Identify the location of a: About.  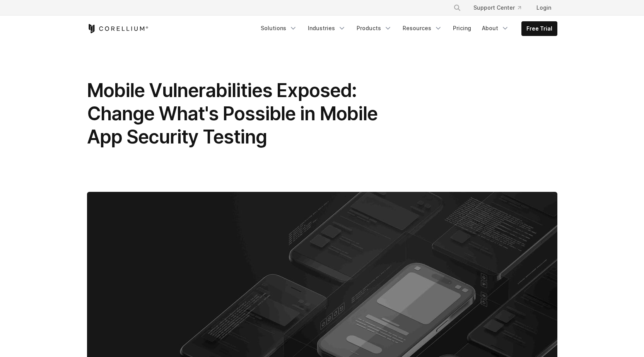
(495, 28).